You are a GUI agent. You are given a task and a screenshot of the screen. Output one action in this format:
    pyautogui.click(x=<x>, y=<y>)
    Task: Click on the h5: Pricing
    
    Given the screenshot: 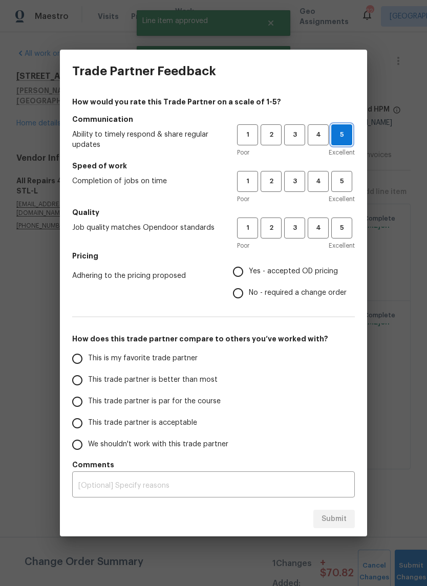 What is the action you would take?
    pyautogui.click(x=213, y=256)
    